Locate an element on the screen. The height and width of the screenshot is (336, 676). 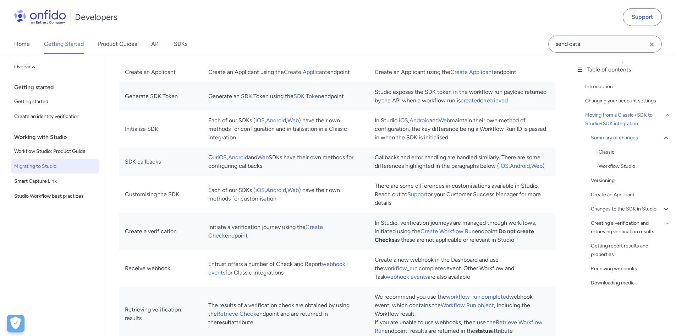
div: Creating a verification and retrieving verification results is located at coordinates (631, 227).